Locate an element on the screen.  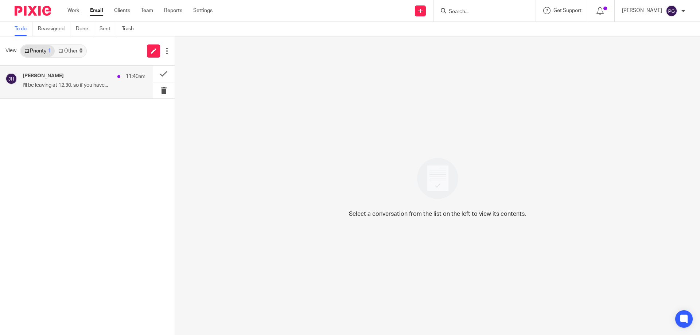
a: Email is located at coordinates (97, 11).